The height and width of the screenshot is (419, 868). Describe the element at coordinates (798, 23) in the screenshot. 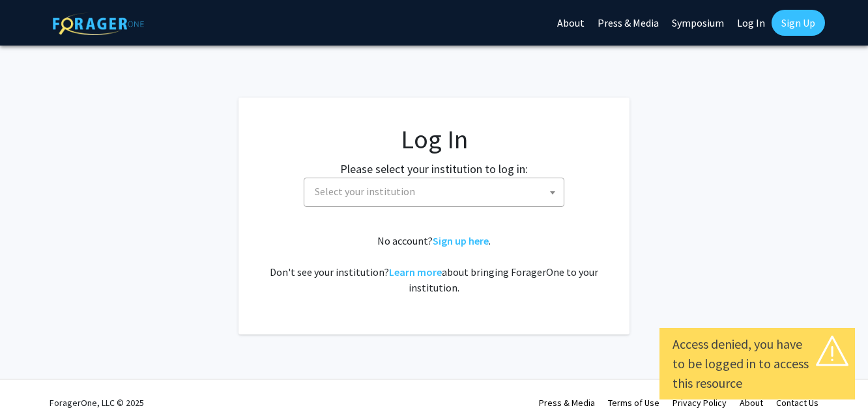

I see `a: Sign Up` at that location.